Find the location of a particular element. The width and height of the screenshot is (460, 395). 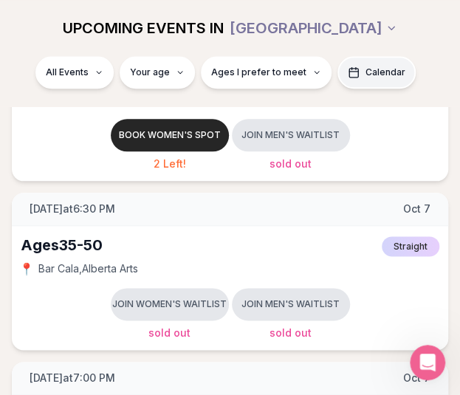

span: All Events is located at coordinates (67, 72).